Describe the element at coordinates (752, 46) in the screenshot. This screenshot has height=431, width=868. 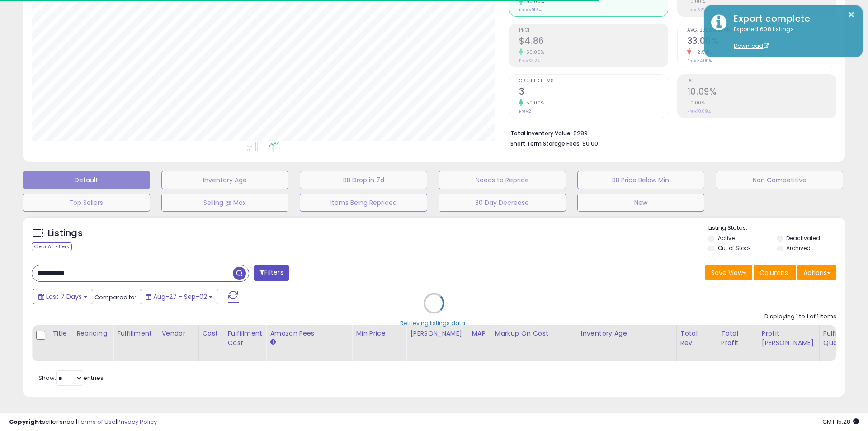
I see `a: Download` at that location.